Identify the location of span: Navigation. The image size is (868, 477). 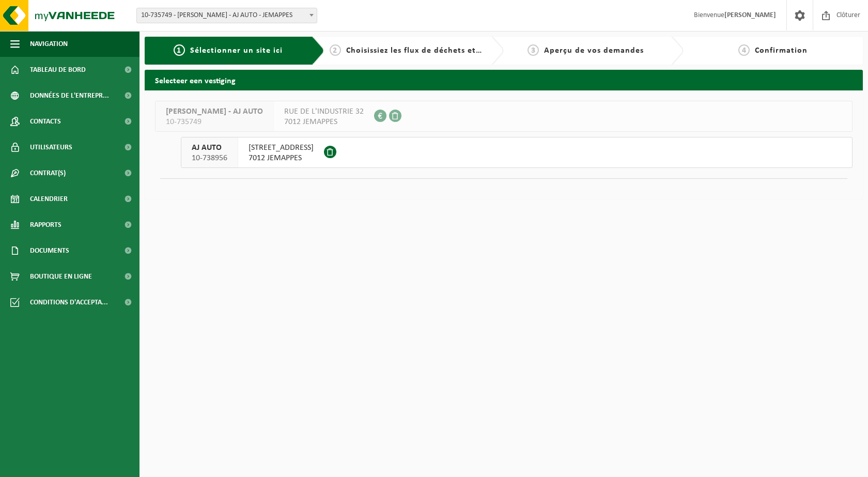
(48, 44).